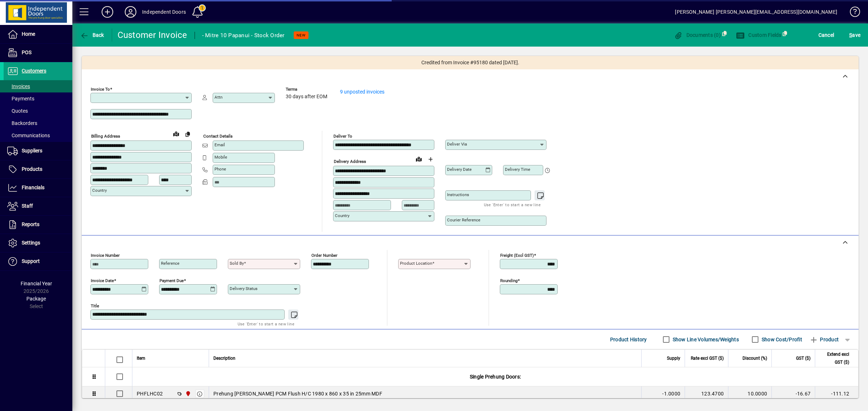  I want to click on button: Choose address, so click(430, 159).